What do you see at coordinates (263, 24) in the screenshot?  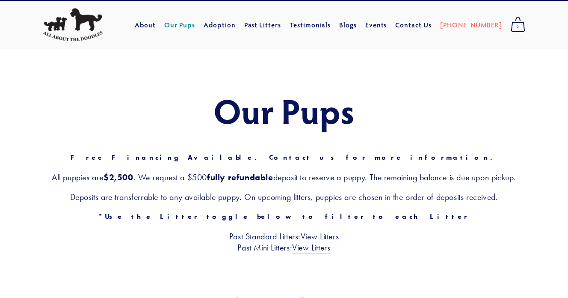 I see `a: Past Litters` at bounding box center [263, 24].